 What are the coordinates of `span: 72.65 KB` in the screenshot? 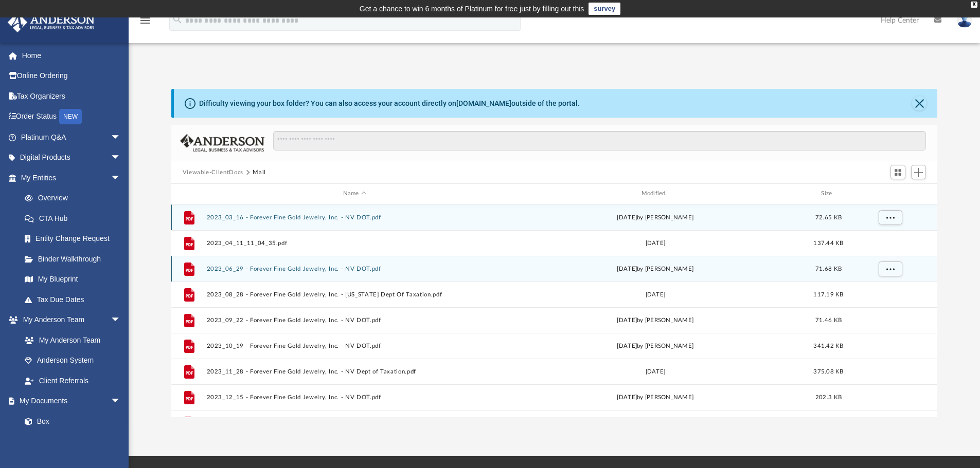 It's located at (828, 217).